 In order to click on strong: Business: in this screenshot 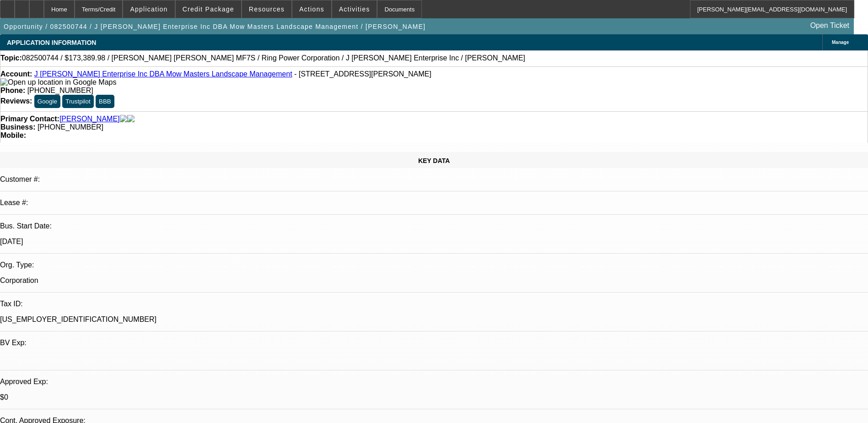, I will do `click(18, 127)`.